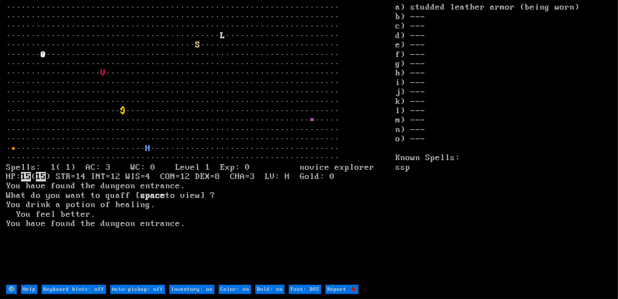 This screenshot has width=618, height=299. Describe the element at coordinates (148, 148) in the screenshot. I see `font: H` at that location.